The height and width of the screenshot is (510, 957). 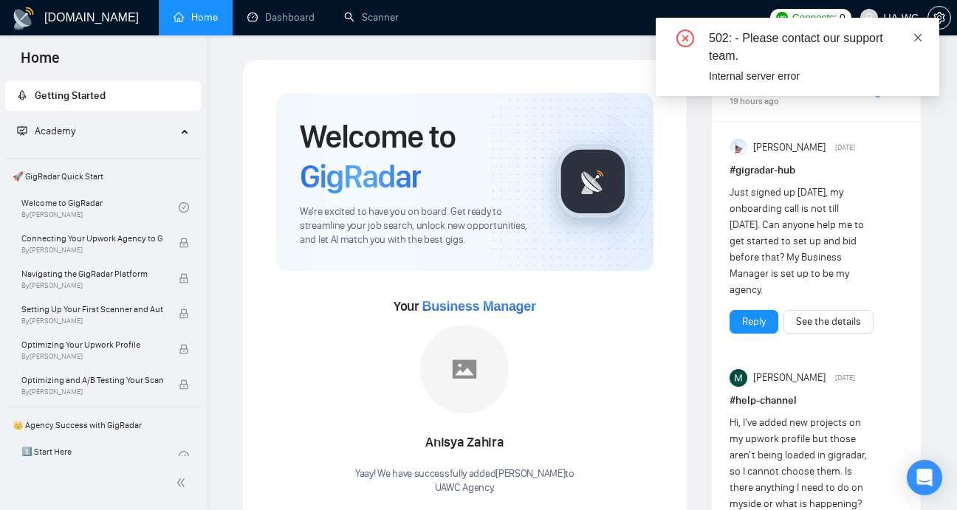 I want to click on span: Connects:, so click(x=814, y=18).